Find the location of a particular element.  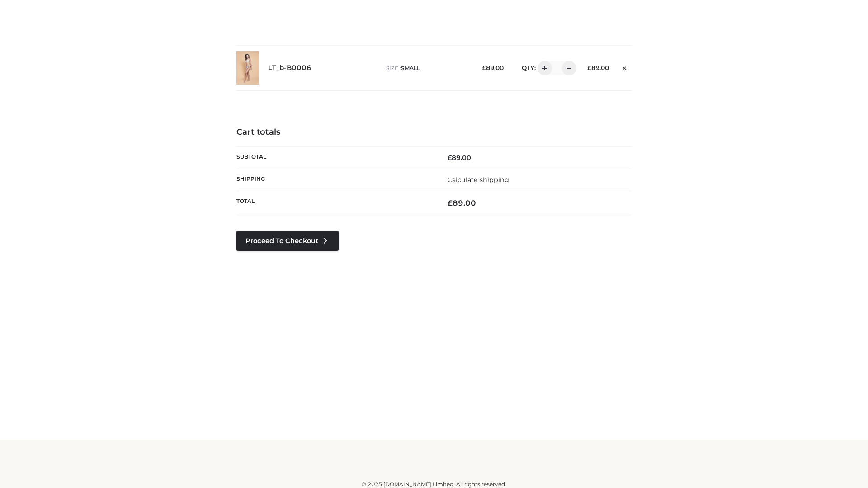

th: Shipping is located at coordinates (335, 179).